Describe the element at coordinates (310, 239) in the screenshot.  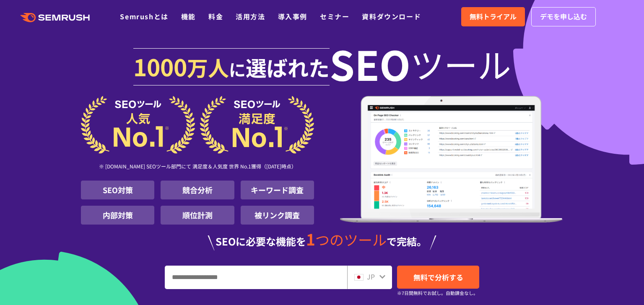
I see `span: 1` at that location.